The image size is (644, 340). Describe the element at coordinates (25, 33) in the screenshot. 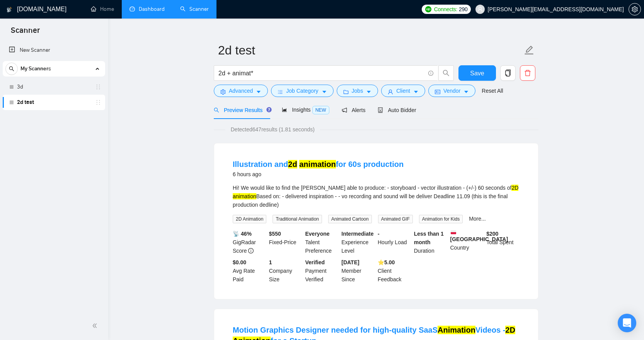

I see `span: Scanner` at that location.